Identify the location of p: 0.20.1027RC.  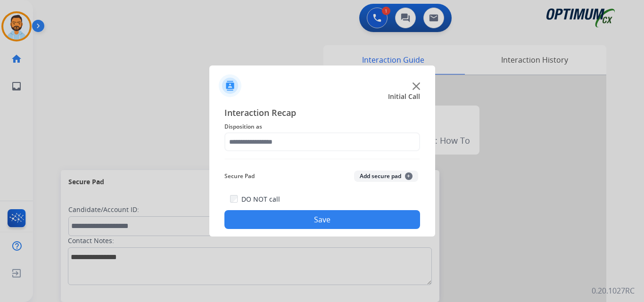
(613, 291).